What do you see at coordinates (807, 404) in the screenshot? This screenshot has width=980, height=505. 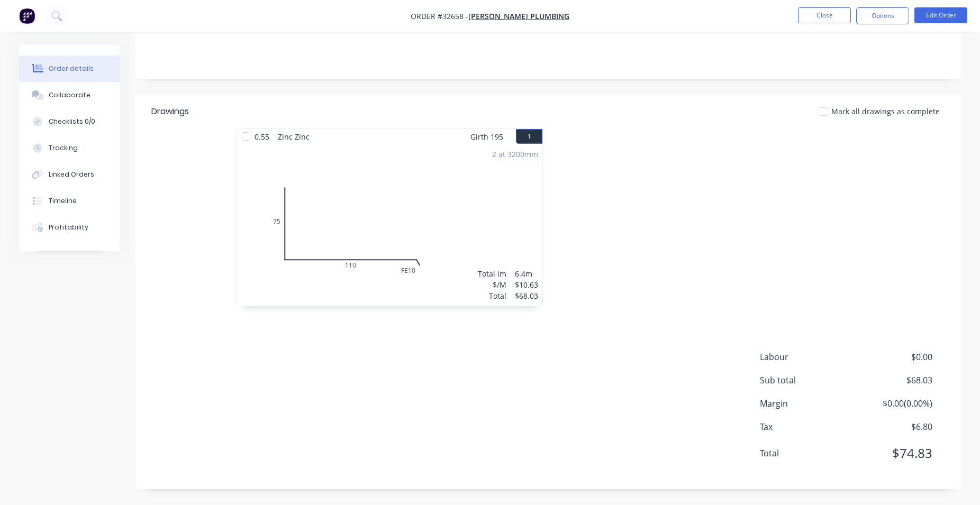 I see `span: Margin` at bounding box center [807, 404].